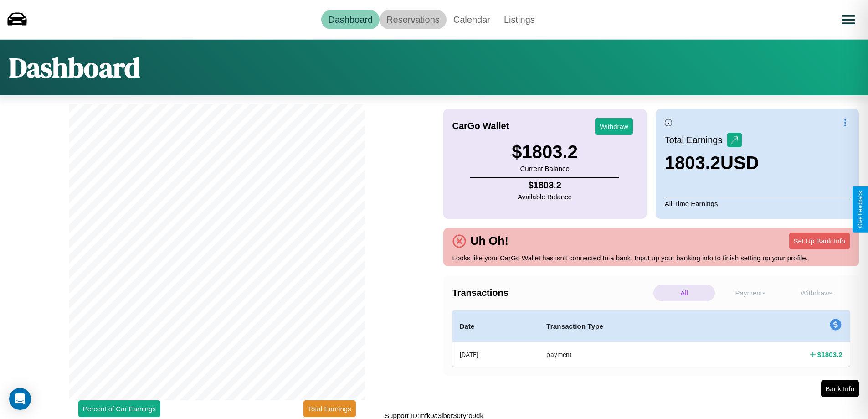  I want to click on button: Withdraw, so click(614, 126).